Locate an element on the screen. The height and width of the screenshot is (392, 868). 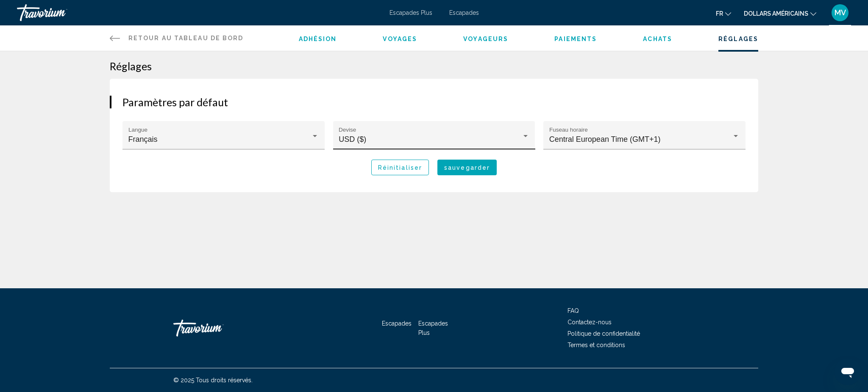
a: Adhésion is located at coordinates (318, 39).